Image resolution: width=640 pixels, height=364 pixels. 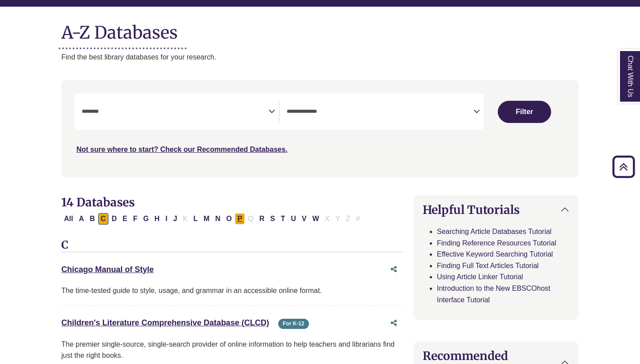 What do you see at coordinates (262, 219) in the screenshot?
I see `button: Filter Results R` at bounding box center [262, 219].